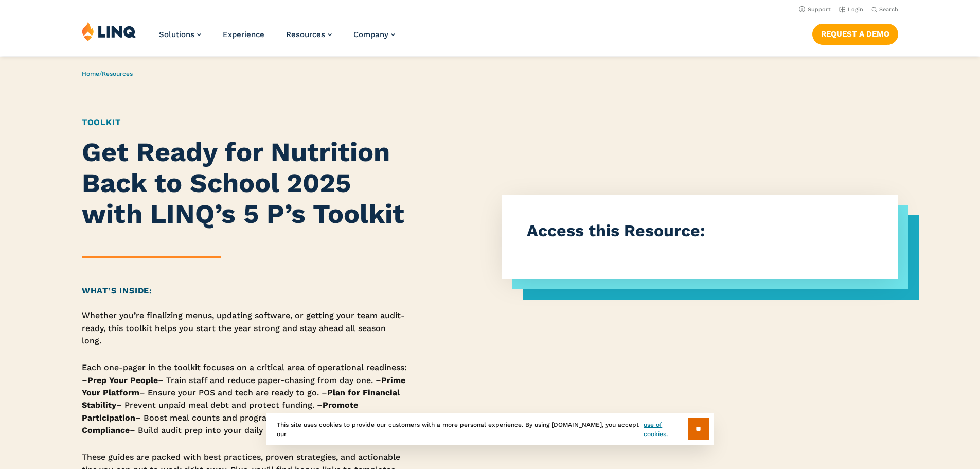 This screenshot has height=469, width=980. I want to click on nav: Primary Navigation, so click(277, 38).